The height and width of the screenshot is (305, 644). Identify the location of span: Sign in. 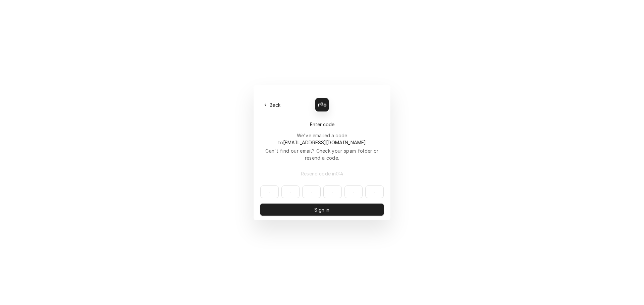
(322, 210).